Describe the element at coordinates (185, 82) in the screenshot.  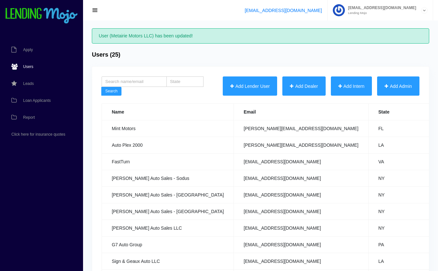
I see `input: State` at that location.